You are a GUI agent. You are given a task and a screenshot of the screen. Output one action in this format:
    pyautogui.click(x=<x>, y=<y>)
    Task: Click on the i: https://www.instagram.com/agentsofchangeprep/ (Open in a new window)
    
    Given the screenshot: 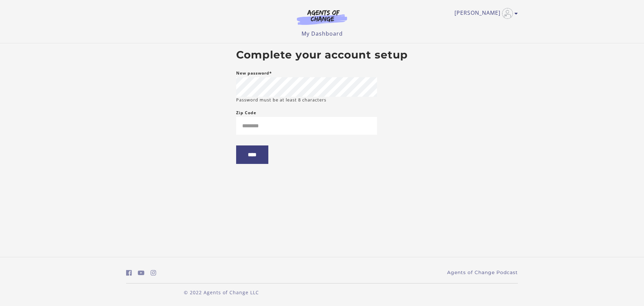 What is the action you would take?
    pyautogui.click(x=153, y=273)
    